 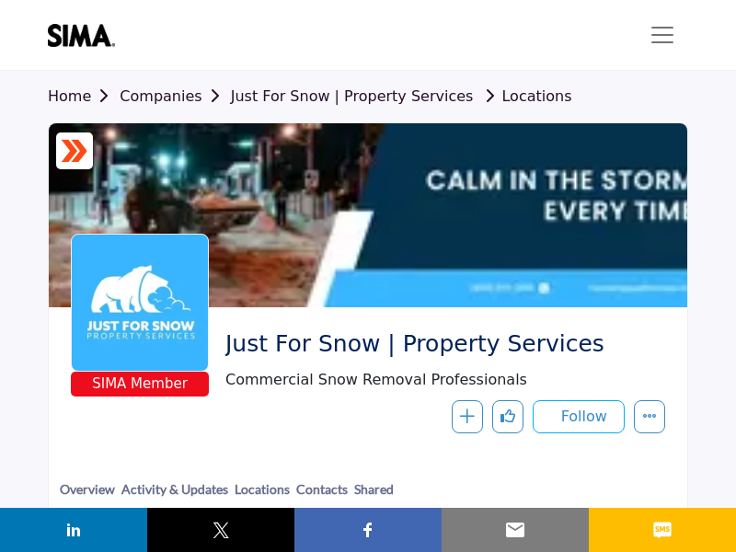 What do you see at coordinates (175, 496) in the screenshot?
I see `a: Activity & Updates` at bounding box center [175, 496].